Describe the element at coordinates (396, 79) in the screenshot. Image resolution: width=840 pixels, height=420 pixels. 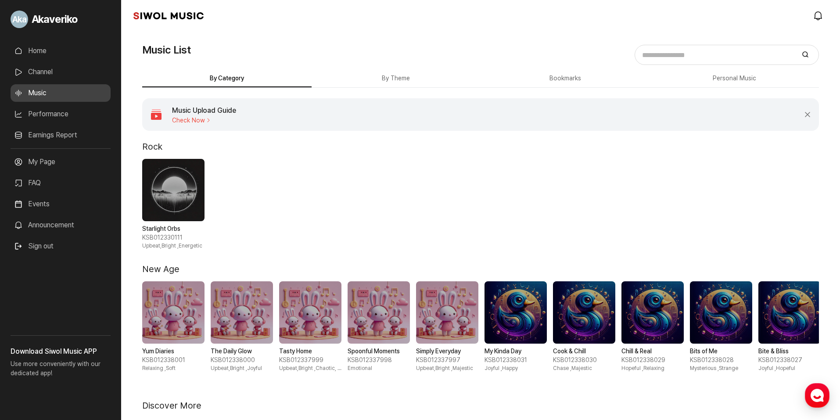
I see `button: By Theme` at that location.